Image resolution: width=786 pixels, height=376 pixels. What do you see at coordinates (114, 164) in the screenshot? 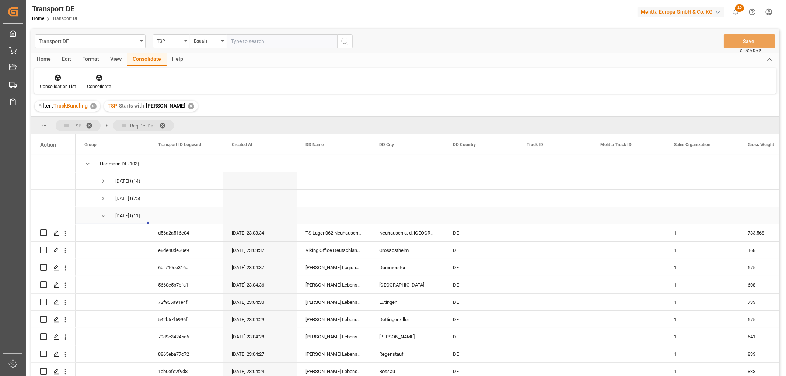
I see `div: Hartmann DE` at bounding box center [114, 164].